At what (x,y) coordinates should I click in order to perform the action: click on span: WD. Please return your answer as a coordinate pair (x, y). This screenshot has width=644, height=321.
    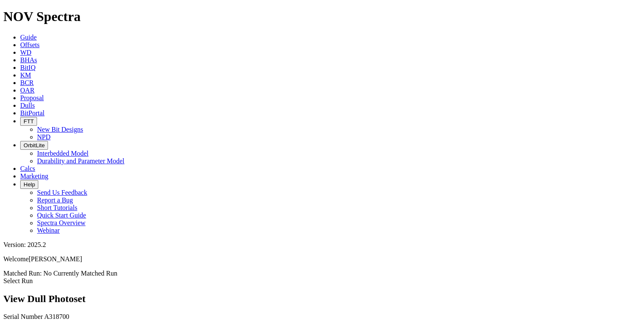
    Looking at the image, I should click on (25, 52).